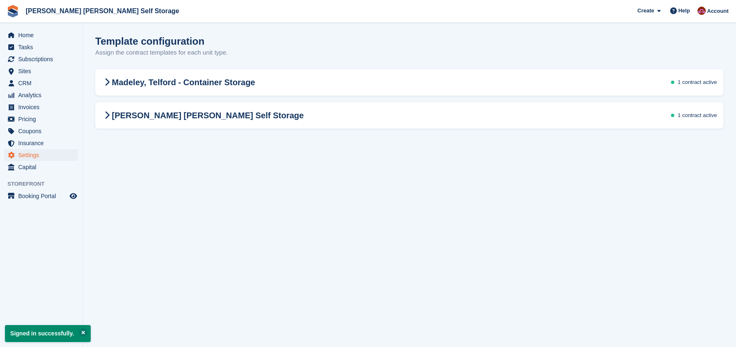 The height and width of the screenshot is (347, 736). What do you see at coordinates (45, 184) in the screenshot?
I see `span: Storefront` at bounding box center [45, 184].